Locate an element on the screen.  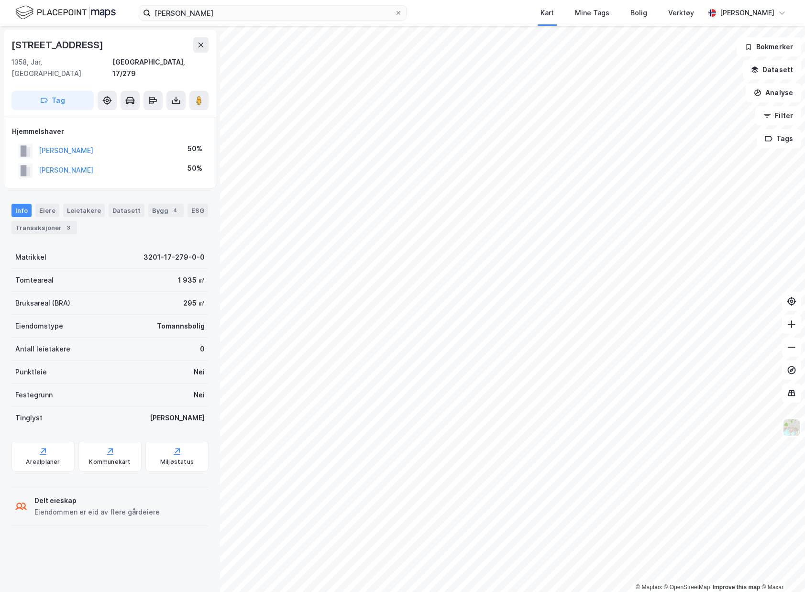
div: Punktleie is located at coordinates (31, 372).